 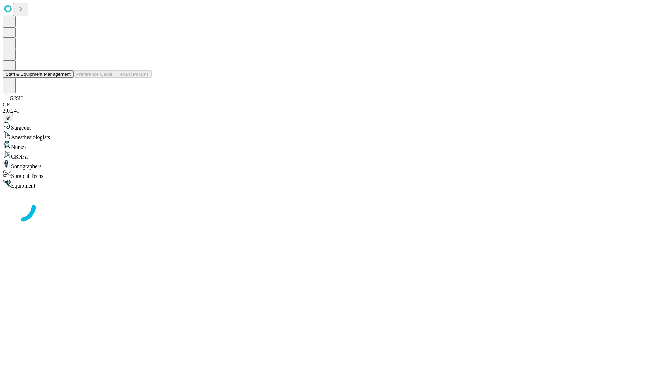 I want to click on span: GJSH, so click(x=16, y=98).